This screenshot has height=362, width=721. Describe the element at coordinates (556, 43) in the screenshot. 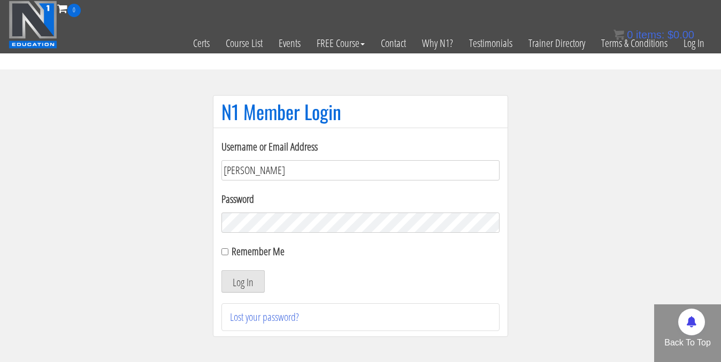

I see `a: Trainer Directory` at that location.